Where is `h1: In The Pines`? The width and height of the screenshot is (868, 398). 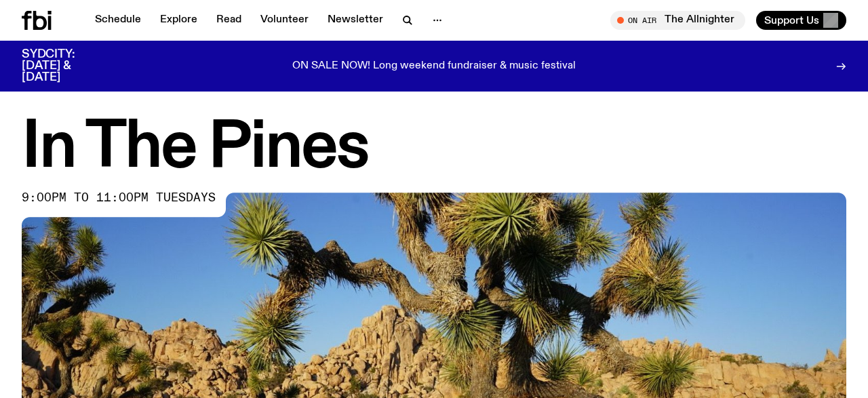 h1: In The Pines is located at coordinates (434, 149).